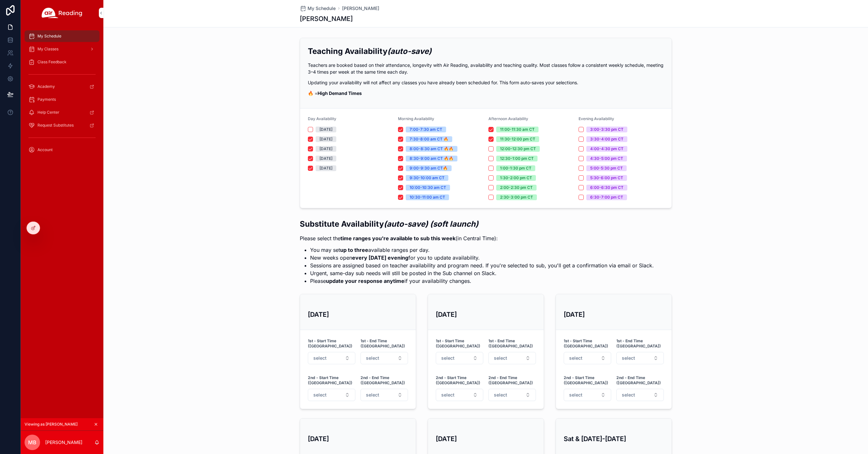 The height and width of the screenshot is (454, 868). What do you see at coordinates (426, 129) in the screenshot?
I see `div: 7:00-7:30 am CT` at bounding box center [426, 129].